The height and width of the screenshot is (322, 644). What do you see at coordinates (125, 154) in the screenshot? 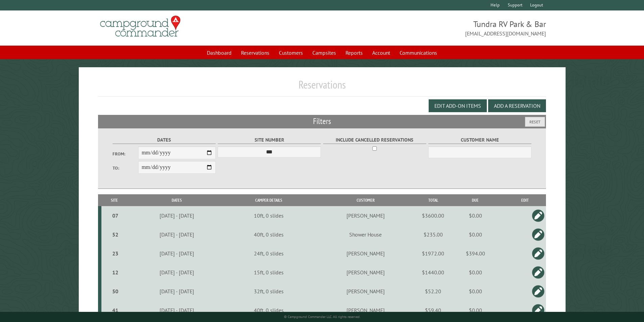
I see `label: From:` at bounding box center [125, 154].